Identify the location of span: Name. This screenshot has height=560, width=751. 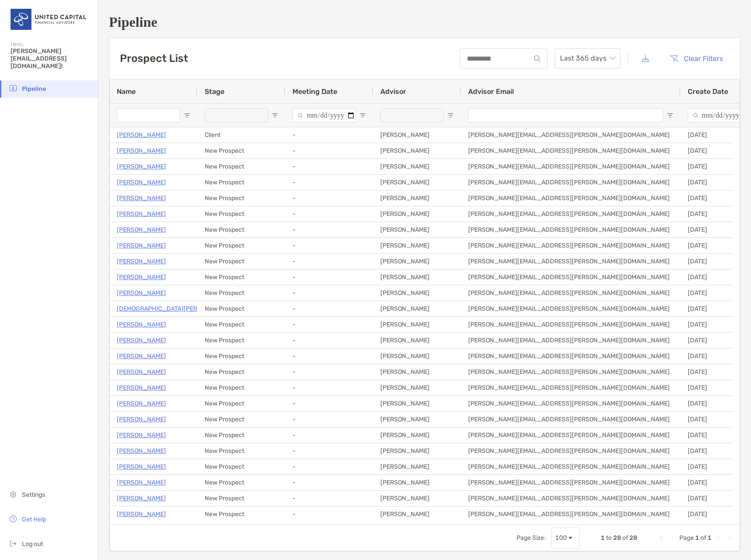
(126, 91).